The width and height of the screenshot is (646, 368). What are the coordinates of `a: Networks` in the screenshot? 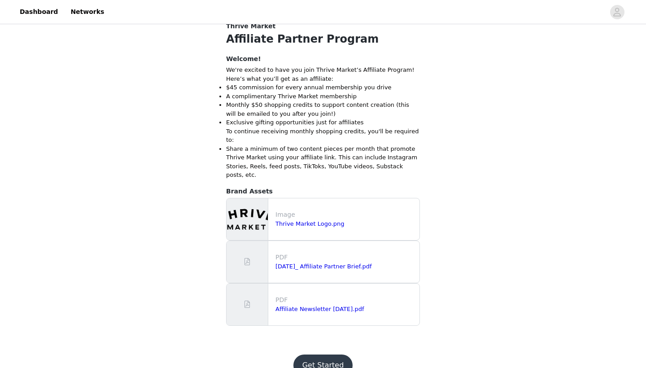 It's located at (87, 12).